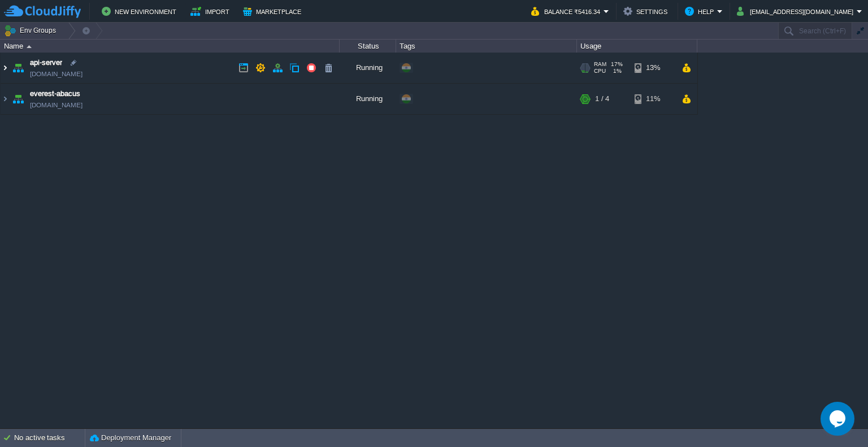  Describe the element at coordinates (701, 12) in the screenshot. I see `button: Help` at that location.